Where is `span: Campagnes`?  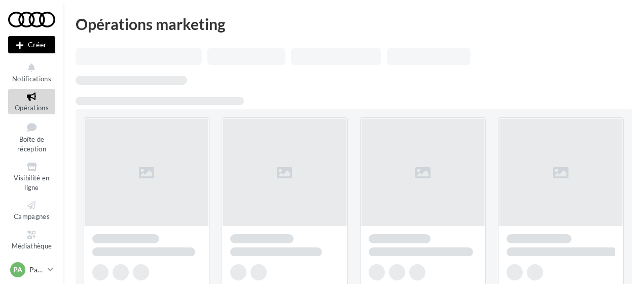
span: Campagnes is located at coordinates (32, 216).